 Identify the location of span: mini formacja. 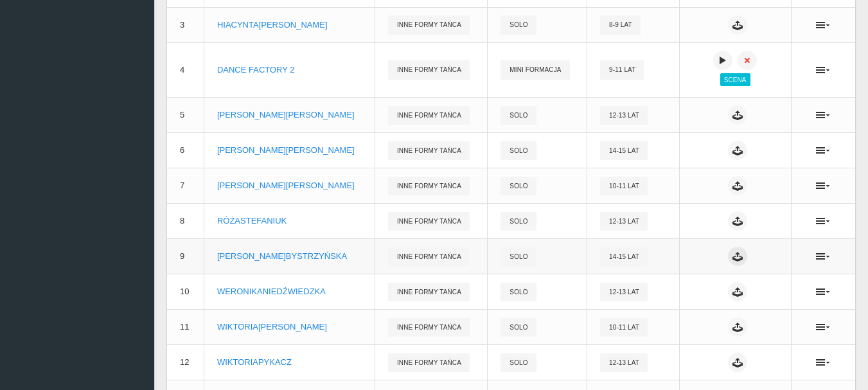
(534, 69).